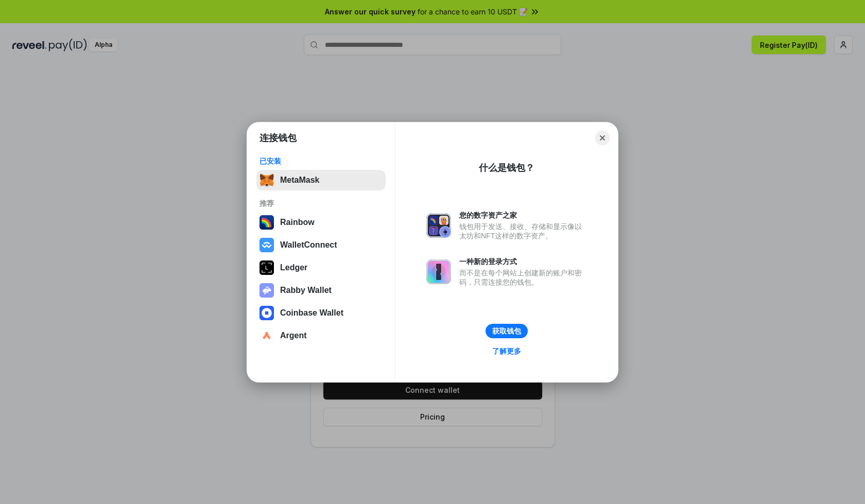  I want to click on button: Argent, so click(321, 336).